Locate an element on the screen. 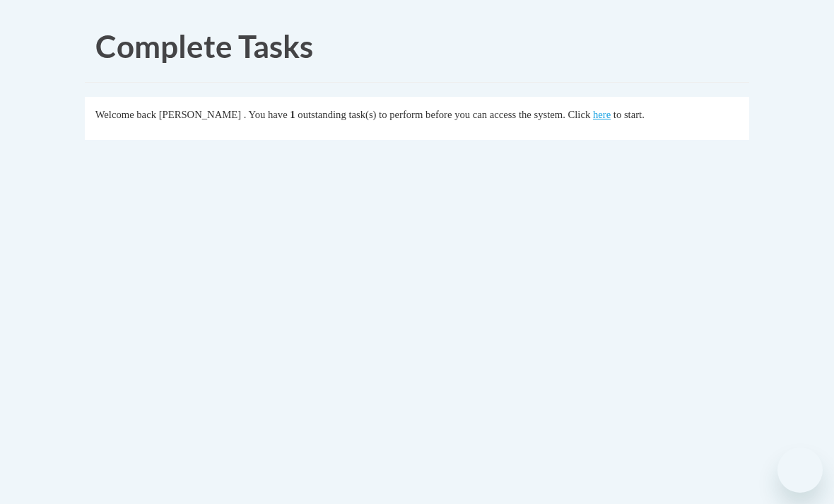 The height and width of the screenshot is (504, 834). span: outstanding task(s) to perform before you can access the system. Click is located at coordinates (444, 115).